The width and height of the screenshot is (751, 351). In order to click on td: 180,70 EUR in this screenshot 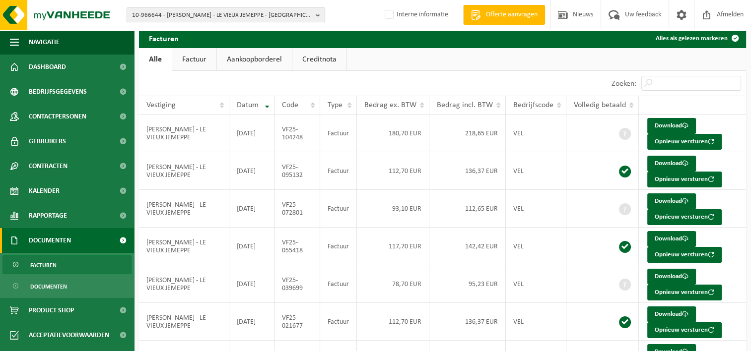, I will do `click(393, 134)`.